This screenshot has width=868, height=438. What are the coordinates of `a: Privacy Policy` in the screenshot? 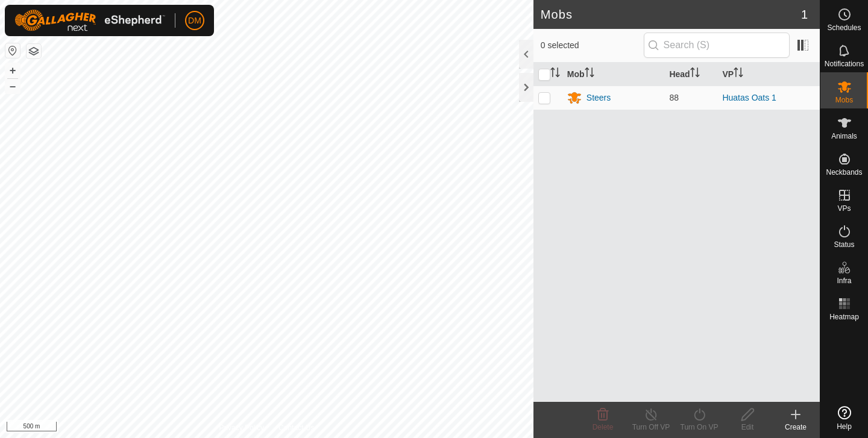 It's located at (241, 428).